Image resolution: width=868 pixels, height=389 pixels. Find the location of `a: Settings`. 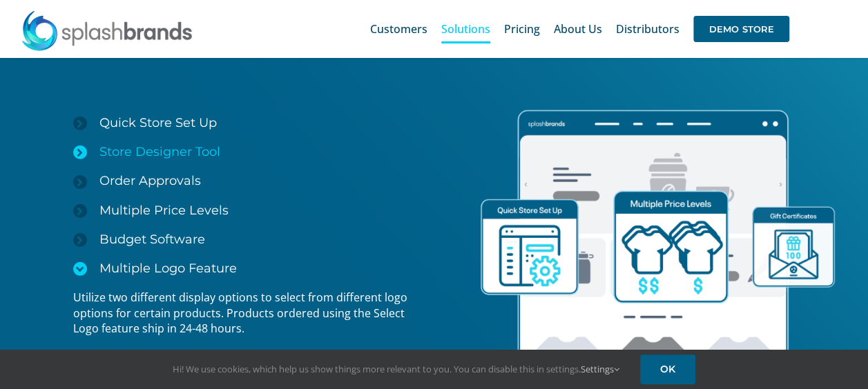

a: Settings is located at coordinates (600, 369).